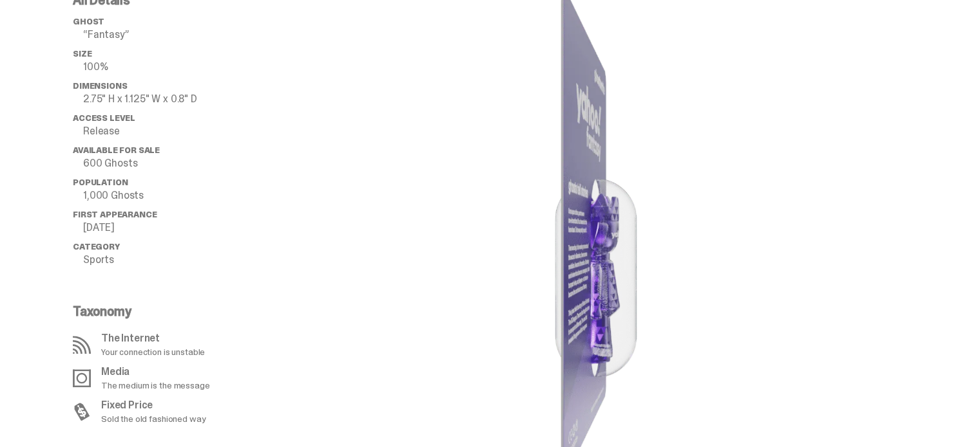  Describe the element at coordinates (181, 163) in the screenshot. I see `p: 600 Ghosts` at that location.